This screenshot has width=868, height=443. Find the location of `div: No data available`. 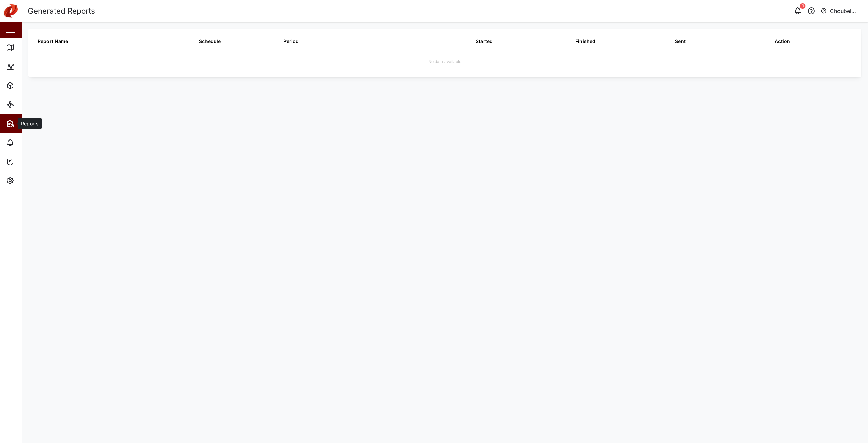

div: No data available is located at coordinates (445, 62).